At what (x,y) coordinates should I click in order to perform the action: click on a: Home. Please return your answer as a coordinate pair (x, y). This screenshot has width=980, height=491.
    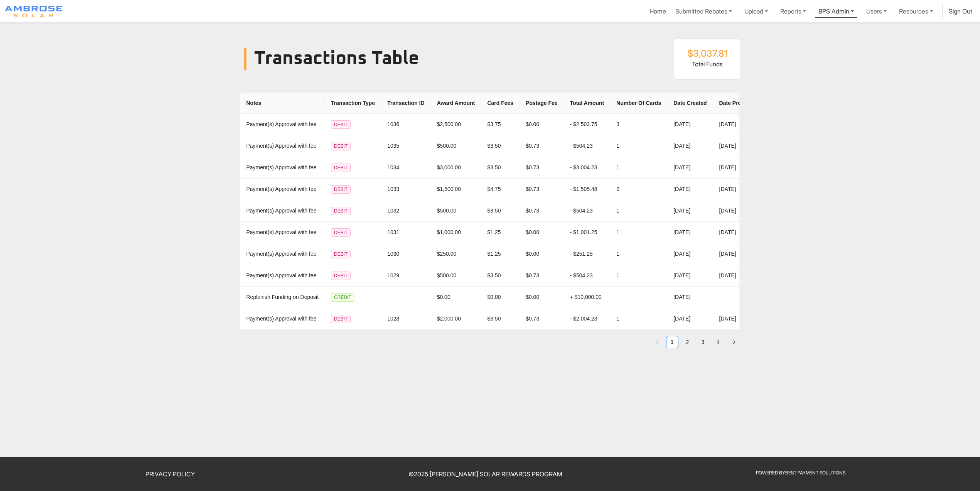
    Looking at the image, I should click on (657, 11).